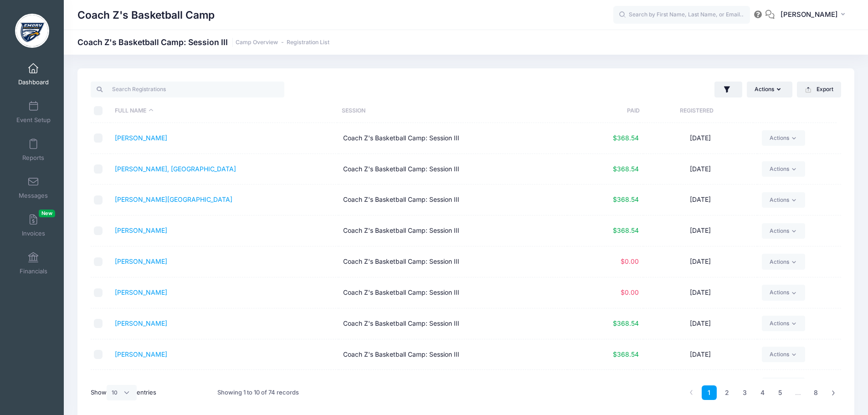 This screenshot has width=868, height=415. I want to click on th: Registered: activate to sort column ascending, so click(696, 111).